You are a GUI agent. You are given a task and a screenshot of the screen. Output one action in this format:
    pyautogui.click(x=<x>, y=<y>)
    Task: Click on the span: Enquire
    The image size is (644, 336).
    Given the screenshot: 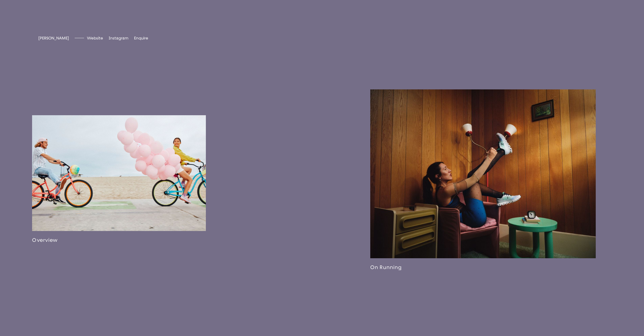 What is the action you would take?
    pyautogui.click(x=141, y=38)
    